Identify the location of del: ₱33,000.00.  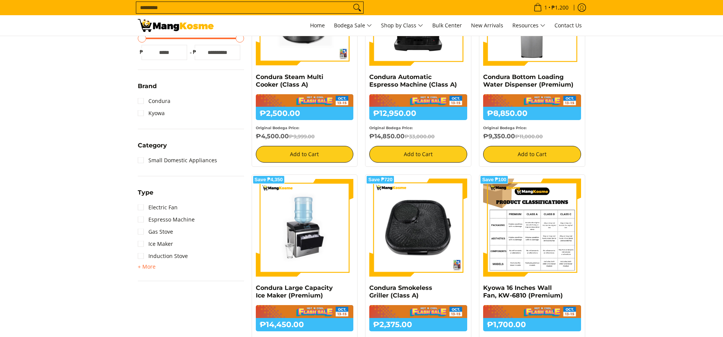
(419, 136).